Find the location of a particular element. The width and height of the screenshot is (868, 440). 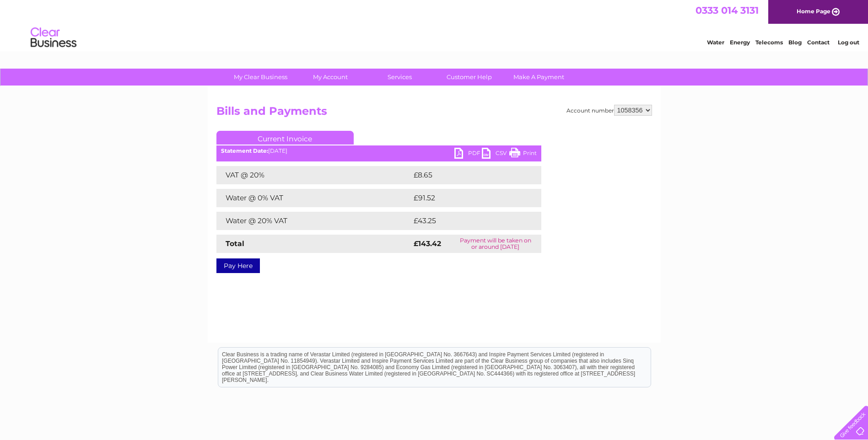

h2: Bills and Payments is located at coordinates (434, 114).